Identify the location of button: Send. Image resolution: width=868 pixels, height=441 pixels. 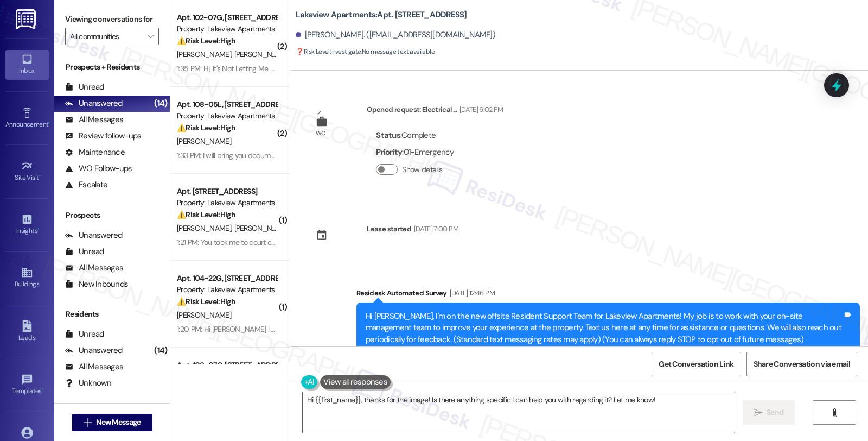
(769, 412).